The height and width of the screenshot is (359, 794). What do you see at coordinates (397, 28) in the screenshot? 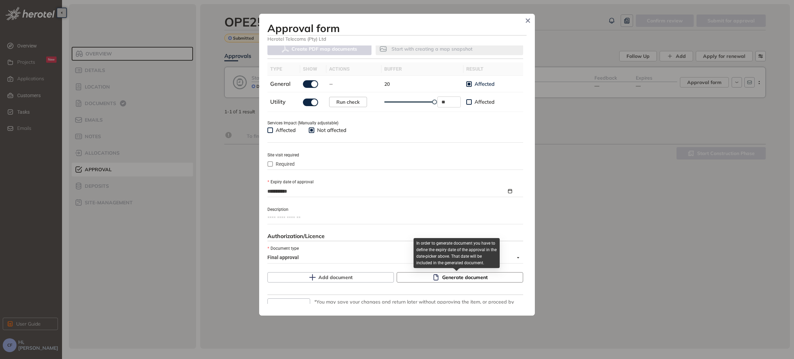
I see `h3: Approval form` at bounding box center [397, 28].